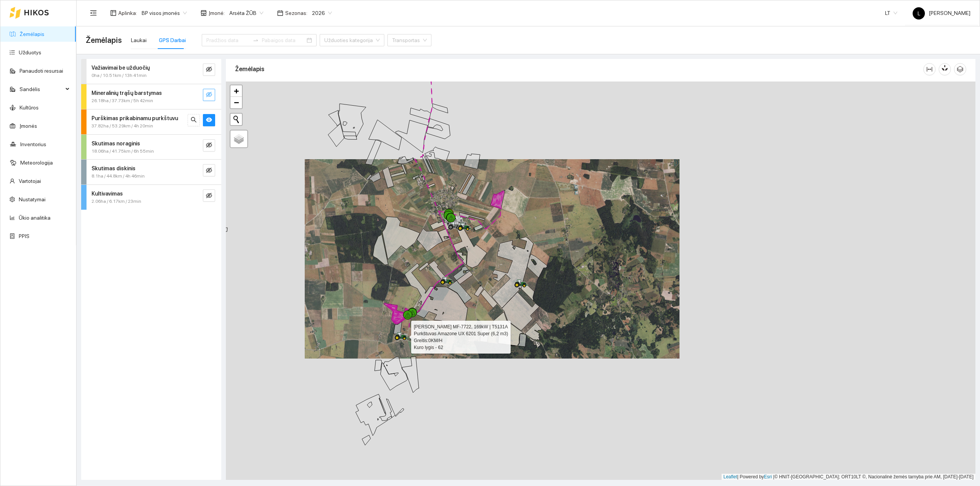  I want to click on span: menu-fold, so click(94, 13).